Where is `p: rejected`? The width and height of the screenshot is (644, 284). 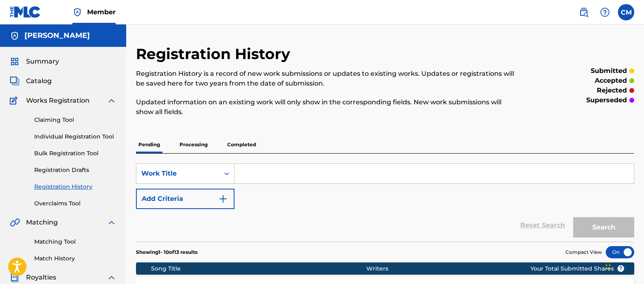
p: rejected is located at coordinates (612, 90).